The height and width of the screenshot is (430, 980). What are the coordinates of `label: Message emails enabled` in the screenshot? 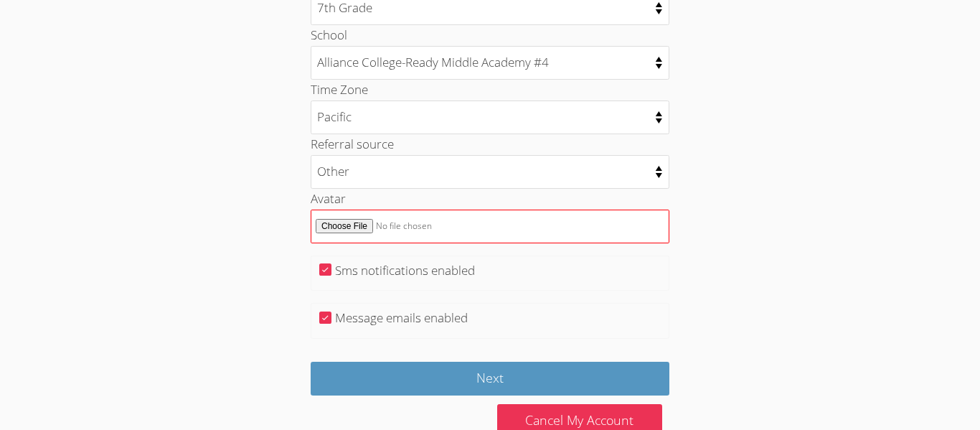 It's located at (401, 317).